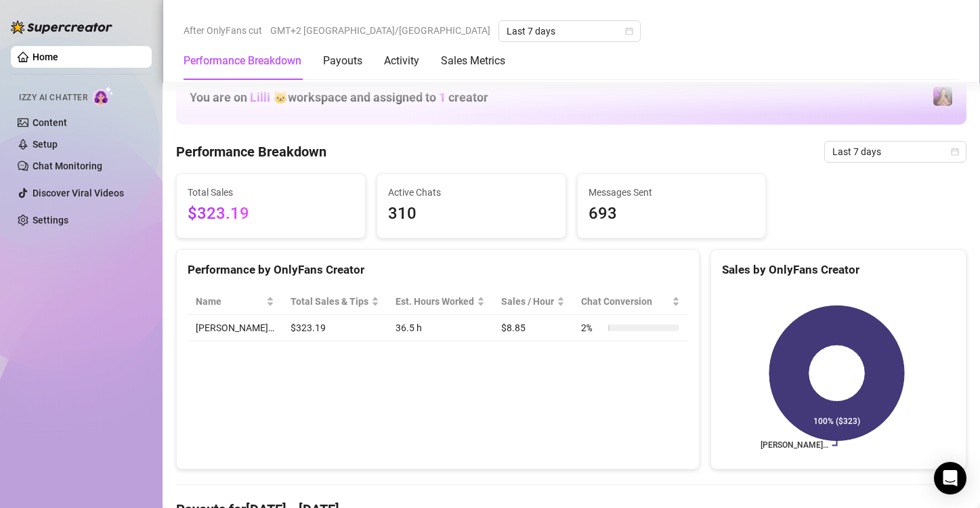  Describe the element at coordinates (472, 214) in the screenshot. I see `span: 310` at that location.